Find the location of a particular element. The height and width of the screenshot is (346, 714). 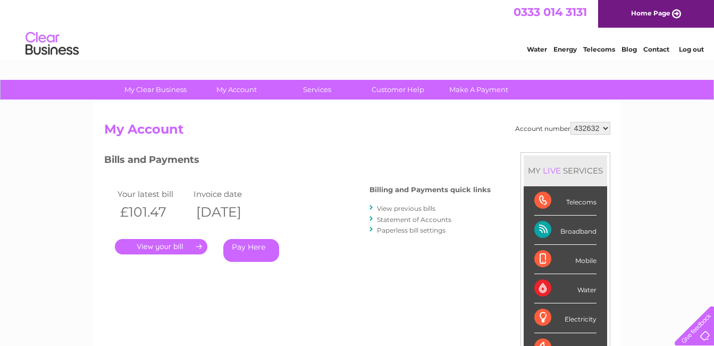

a: Make A Payment is located at coordinates (479, 89).